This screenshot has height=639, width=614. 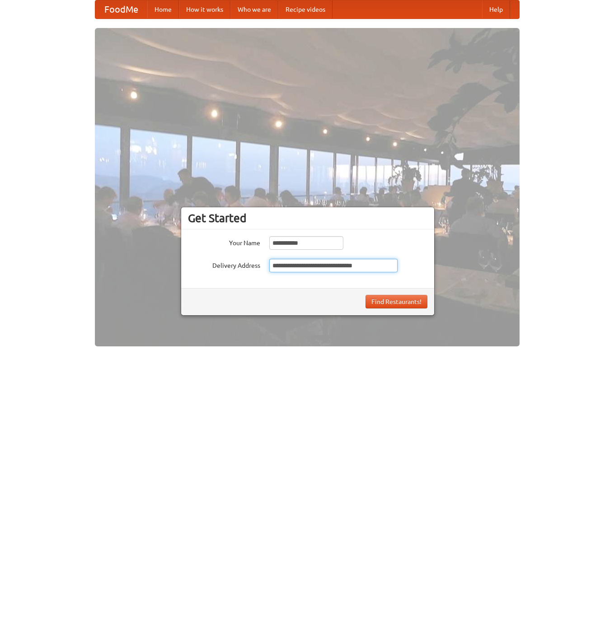 What do you see at coordinates (396, 302) in the screenshot?
I see `button: Find Restaurants!` at bounding box center [396, 302].